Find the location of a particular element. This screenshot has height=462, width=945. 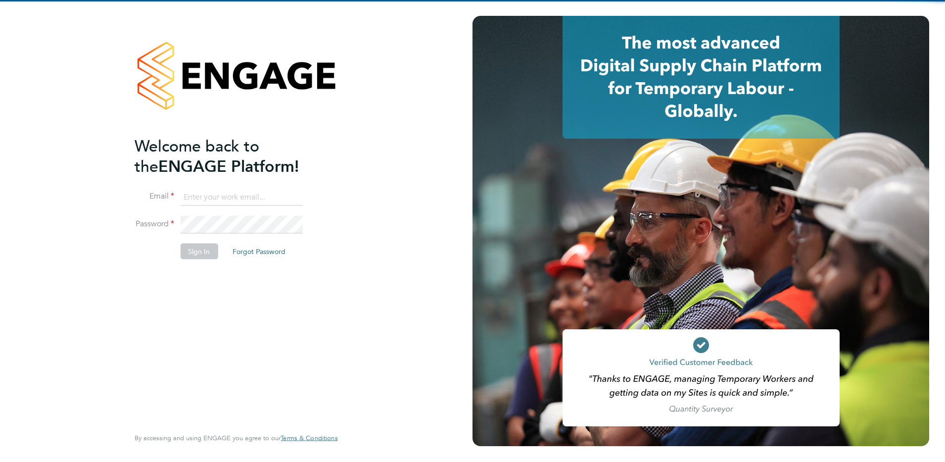

h2: ENGAGE Platform! is located at coordinates (231, 156).